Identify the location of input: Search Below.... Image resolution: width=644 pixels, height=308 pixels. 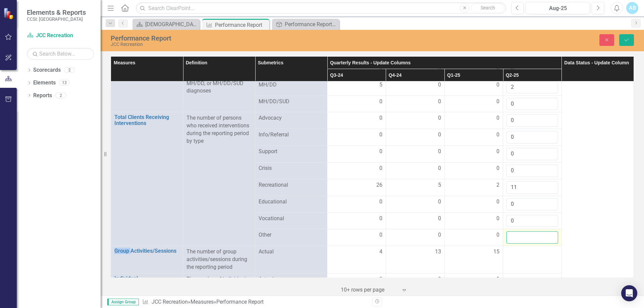
(60, 54).